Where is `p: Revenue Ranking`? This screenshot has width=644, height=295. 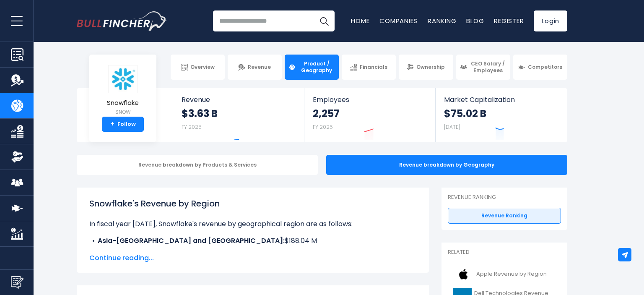
p: Revenue Ranking is located at coordinates (504, 197).